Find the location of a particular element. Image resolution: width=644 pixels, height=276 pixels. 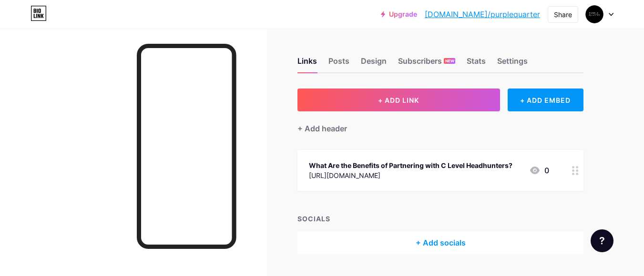

div: SOCIALS is located at coordinates (440, 219).